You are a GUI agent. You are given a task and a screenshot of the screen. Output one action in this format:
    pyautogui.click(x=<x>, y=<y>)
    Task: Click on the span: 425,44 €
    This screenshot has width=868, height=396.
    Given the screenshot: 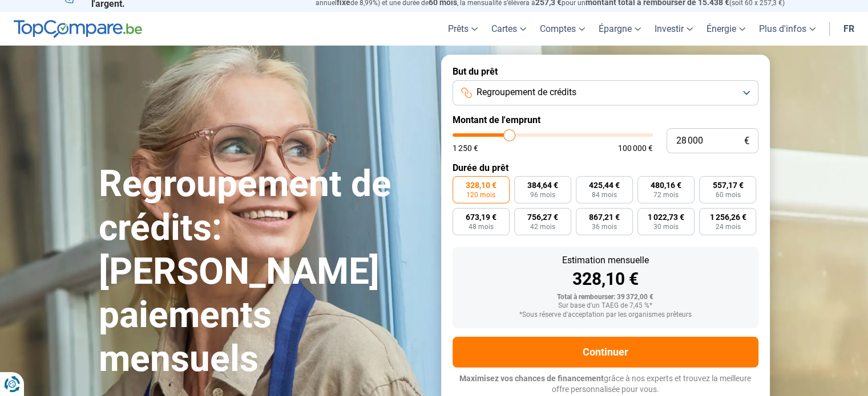 What is the action you would take?
    pyautogui.click(x=604, y=185)
    